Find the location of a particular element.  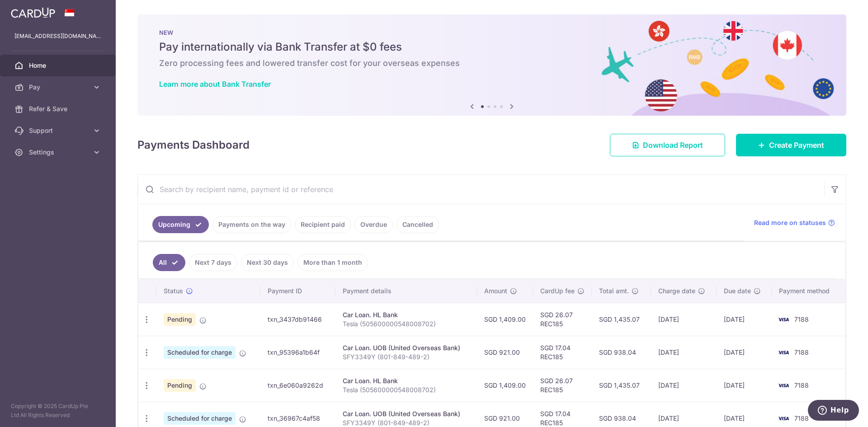

p: SFY3349Y (801-849-489-2) is located at coordinates (406, 357).